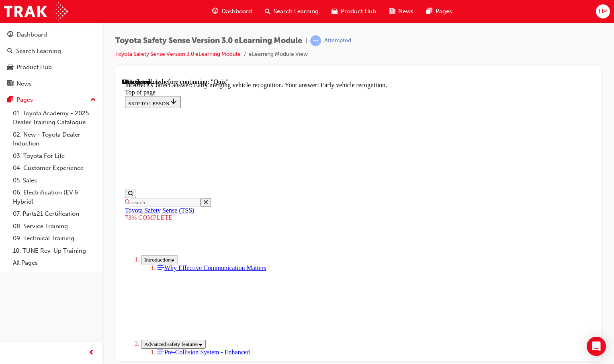 This screenshot has height=364, width=614. What do you see at coordinates (24, 83) in the screenshot?
I see `div: News` at bounding box center [24, 83].